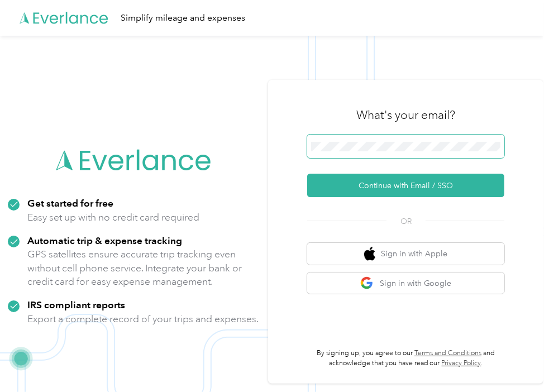  I want to click on img: apple logo, so click(370, 254).